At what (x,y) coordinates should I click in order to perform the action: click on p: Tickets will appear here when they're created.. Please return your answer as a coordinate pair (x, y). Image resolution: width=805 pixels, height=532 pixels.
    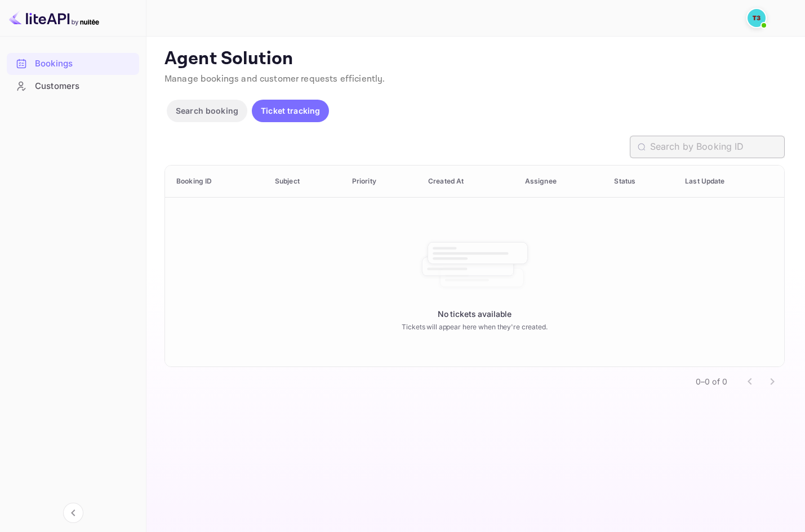
    Looking at the image, I should click on (474, 327).